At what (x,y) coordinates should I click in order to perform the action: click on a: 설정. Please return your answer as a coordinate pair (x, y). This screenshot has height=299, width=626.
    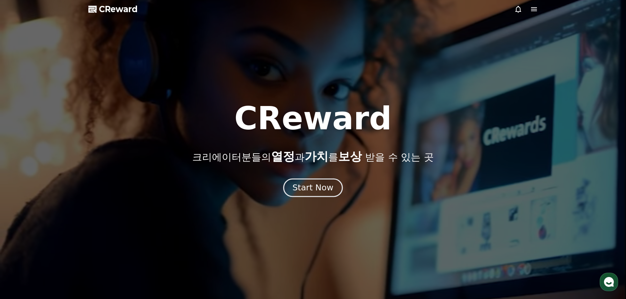
    Looking at the image, I should click on (105, 216).